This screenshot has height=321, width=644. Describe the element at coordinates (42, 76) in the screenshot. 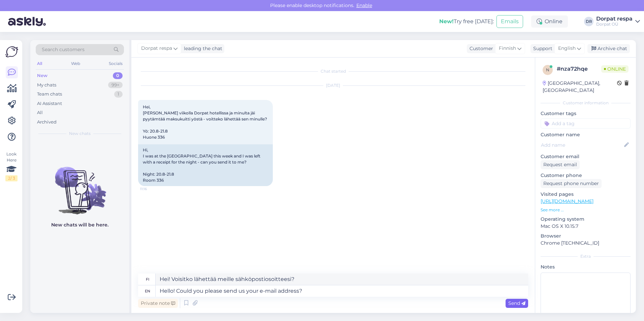

I see `div: New` at that location.